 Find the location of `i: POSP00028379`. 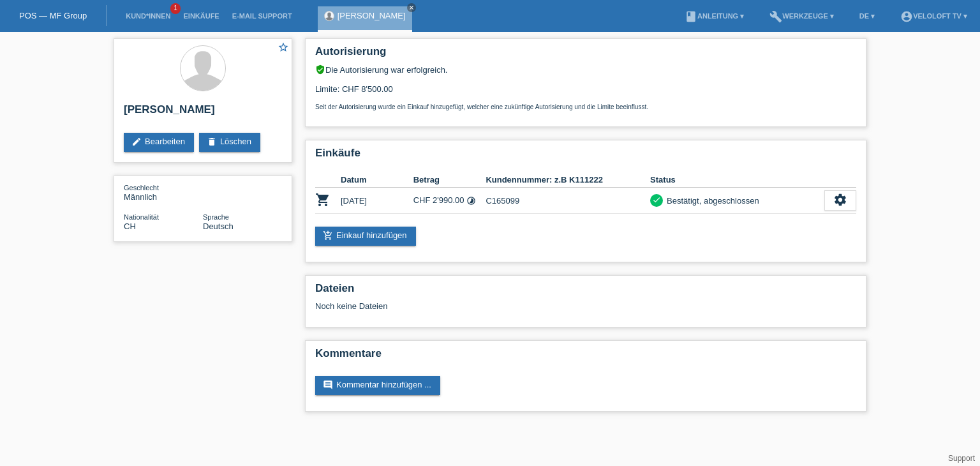

i: POSP00028379 is located at coordinates (323, 199).